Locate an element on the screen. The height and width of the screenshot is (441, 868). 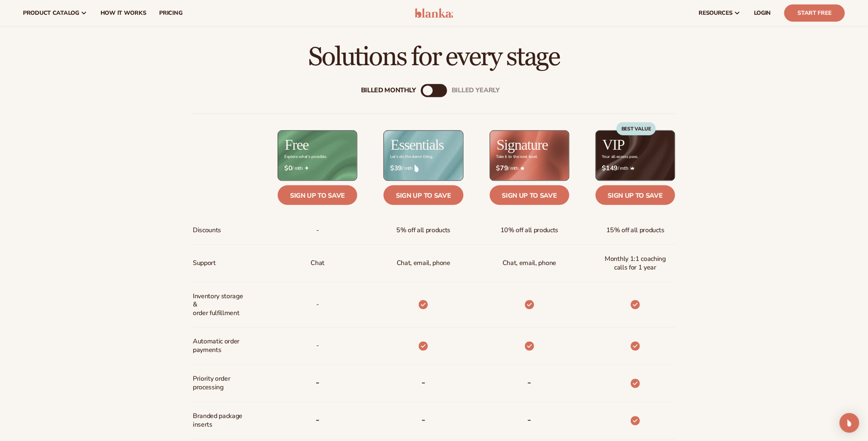
span: LOGIN is located at coordinates (763, 14).